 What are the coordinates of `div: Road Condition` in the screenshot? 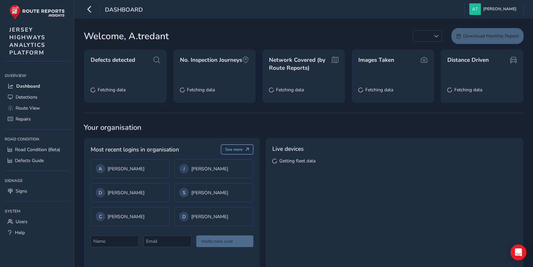 It's located at (37, 139).